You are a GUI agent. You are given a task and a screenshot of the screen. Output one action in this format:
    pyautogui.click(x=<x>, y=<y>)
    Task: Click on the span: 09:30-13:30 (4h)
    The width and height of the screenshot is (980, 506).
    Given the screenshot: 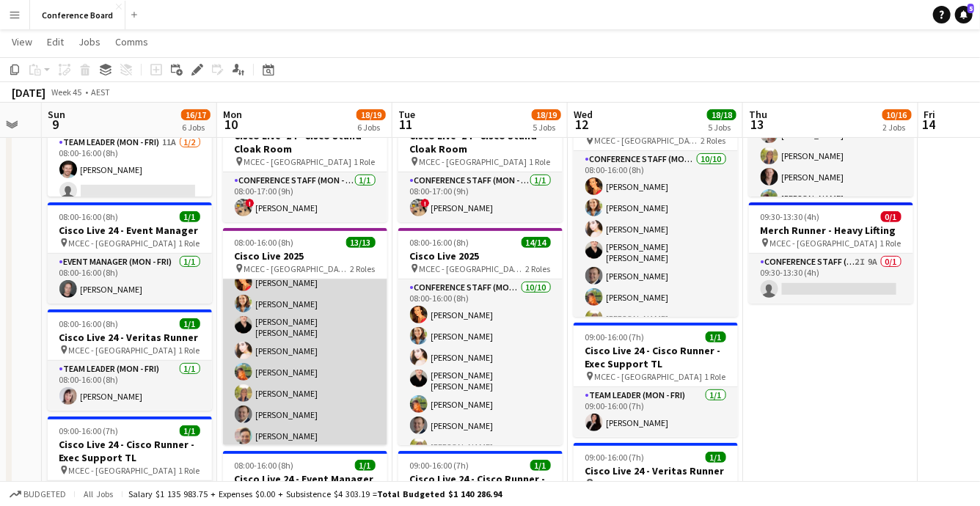 What is the action you would take?
    pyautogui.click(x=790, y=216)
    